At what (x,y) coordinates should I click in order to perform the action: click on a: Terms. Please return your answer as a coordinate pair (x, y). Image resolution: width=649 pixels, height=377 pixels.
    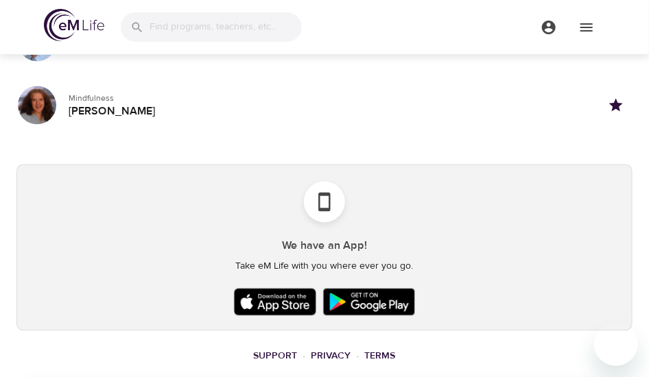
    Looking at the image, I should click on (380, 357).